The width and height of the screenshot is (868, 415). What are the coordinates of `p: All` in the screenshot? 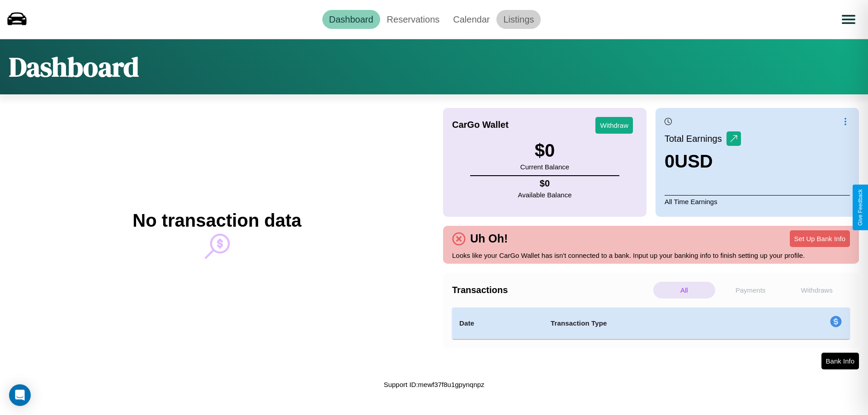 It's located at (684, 290).